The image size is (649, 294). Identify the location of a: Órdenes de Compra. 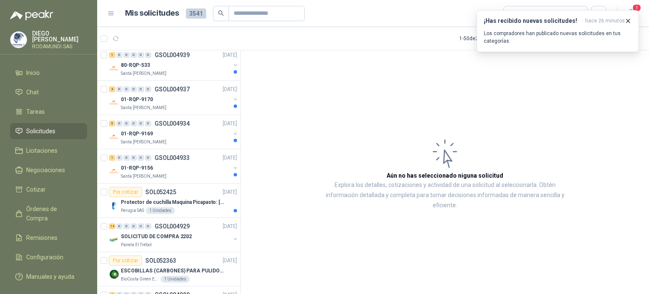
(49, 213).